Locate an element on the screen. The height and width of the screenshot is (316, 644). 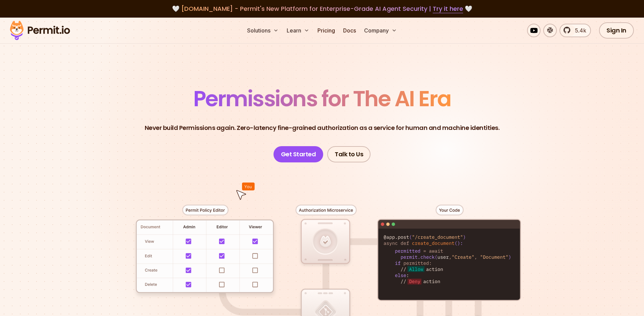
button: Company is located at coordinates (381, 30).